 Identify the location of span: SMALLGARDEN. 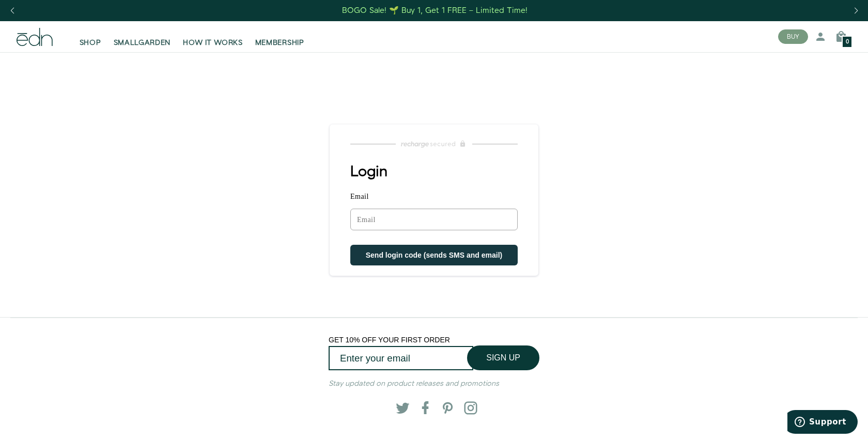
(142, 43).